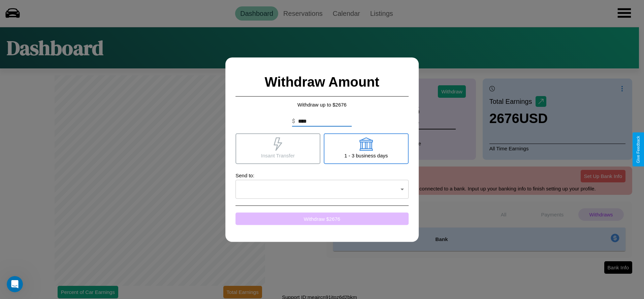 The image size is (644, 299). I want to click on p: Withdraw up to $ 2676, so click(322, 104).